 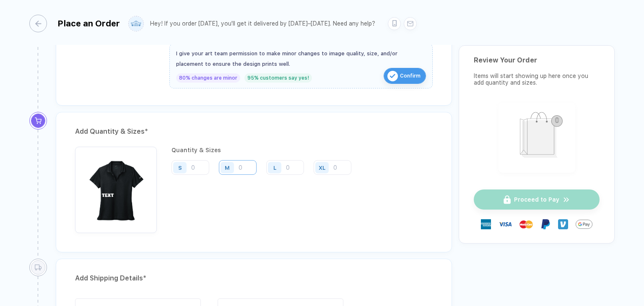 I want to click on div: Items will start showing up here once you add quantity and sizes., so click(x=537, y=79).